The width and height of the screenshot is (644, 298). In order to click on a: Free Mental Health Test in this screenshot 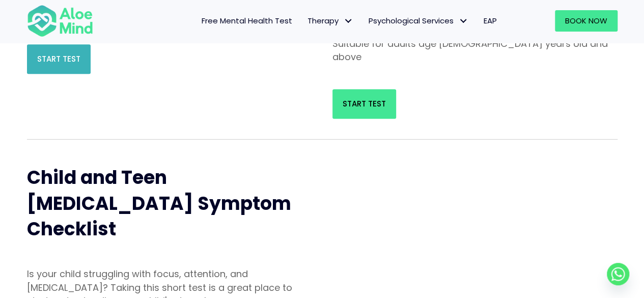, I will do `click(247, 21)`.